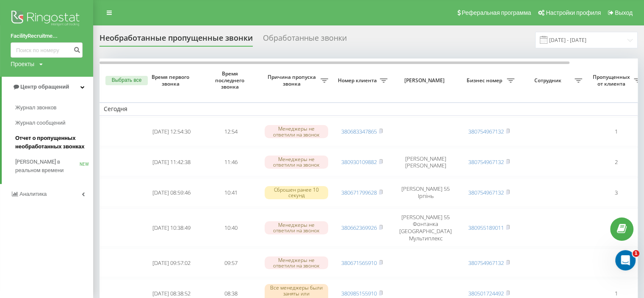  I want to click on td: 10:41, so click(231, 193).